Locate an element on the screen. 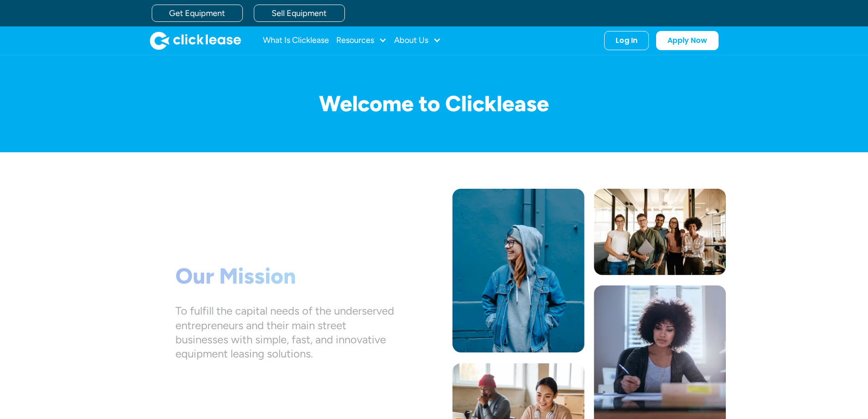  a: Get Equipment is located at coordinates (198, 13).